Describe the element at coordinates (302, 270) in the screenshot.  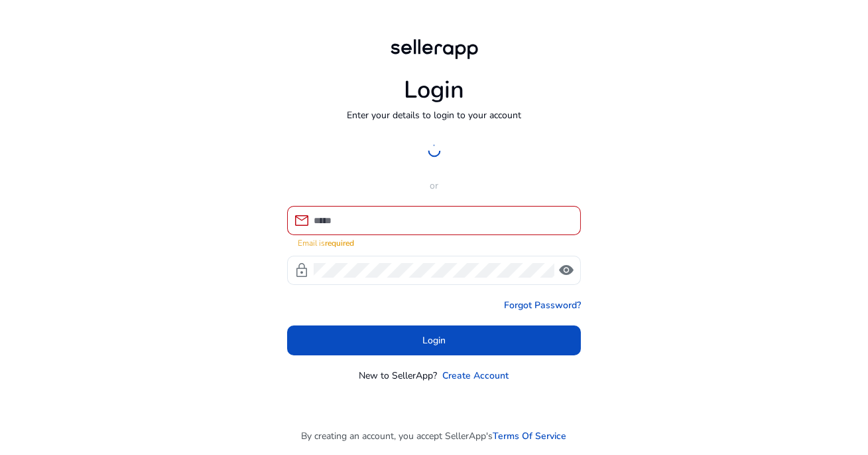
I see `span: lock` at that location.